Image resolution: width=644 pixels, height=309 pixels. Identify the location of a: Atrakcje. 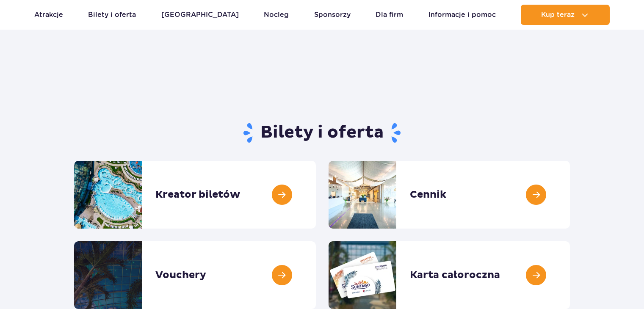
(49, 15).